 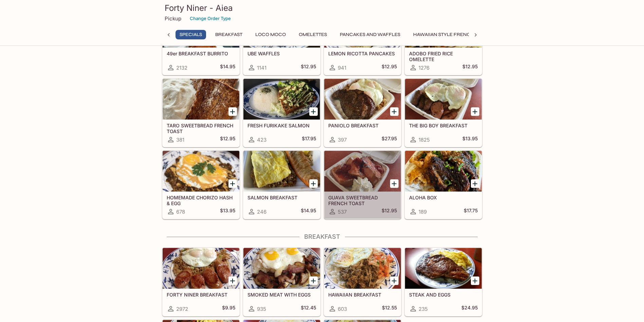 What do you see at coordinates (443, 197) in the screenshot?
I see `h5: ALOHA BOX` at bounding box center [443, 197].